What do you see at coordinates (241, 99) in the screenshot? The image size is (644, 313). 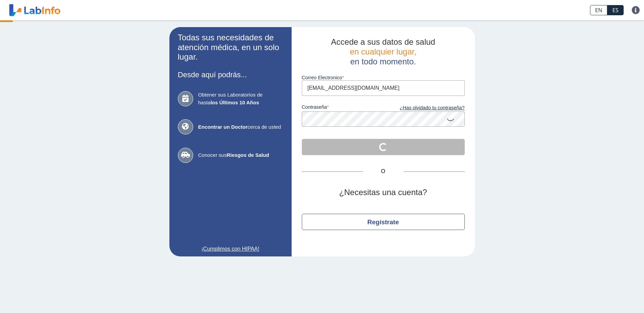 I see `span: Obtener sus Laboratorios de hasta` at bounding box center [241, 99].